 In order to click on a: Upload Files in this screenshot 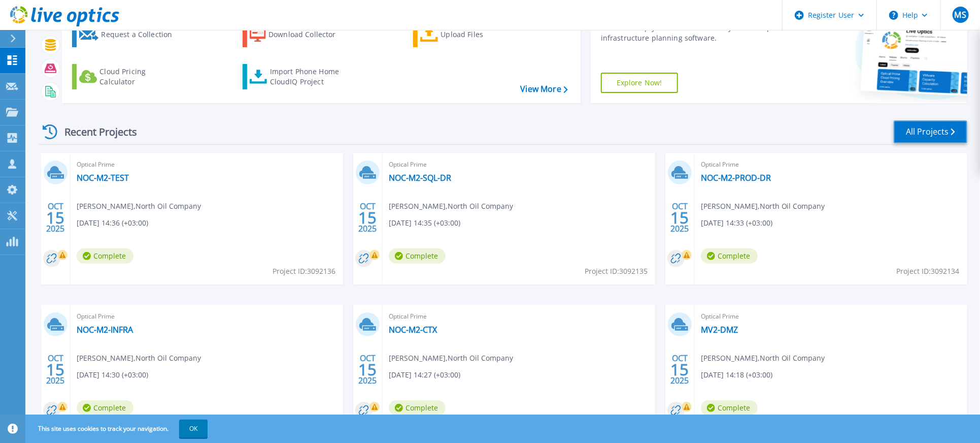, I will do `click(469, 34)`.